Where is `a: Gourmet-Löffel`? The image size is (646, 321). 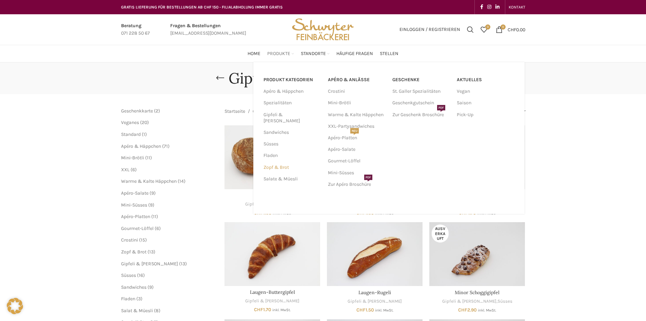 a: Gourmet-Löffel is located at coordinates (137, 228).